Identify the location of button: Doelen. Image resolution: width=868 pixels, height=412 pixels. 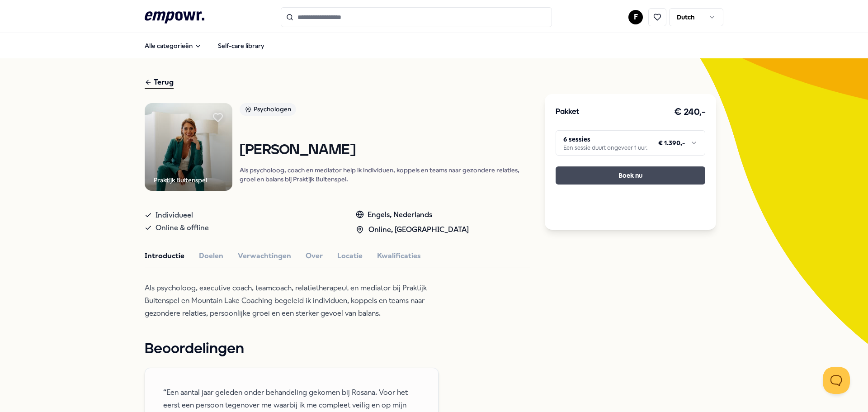
(211, 256).